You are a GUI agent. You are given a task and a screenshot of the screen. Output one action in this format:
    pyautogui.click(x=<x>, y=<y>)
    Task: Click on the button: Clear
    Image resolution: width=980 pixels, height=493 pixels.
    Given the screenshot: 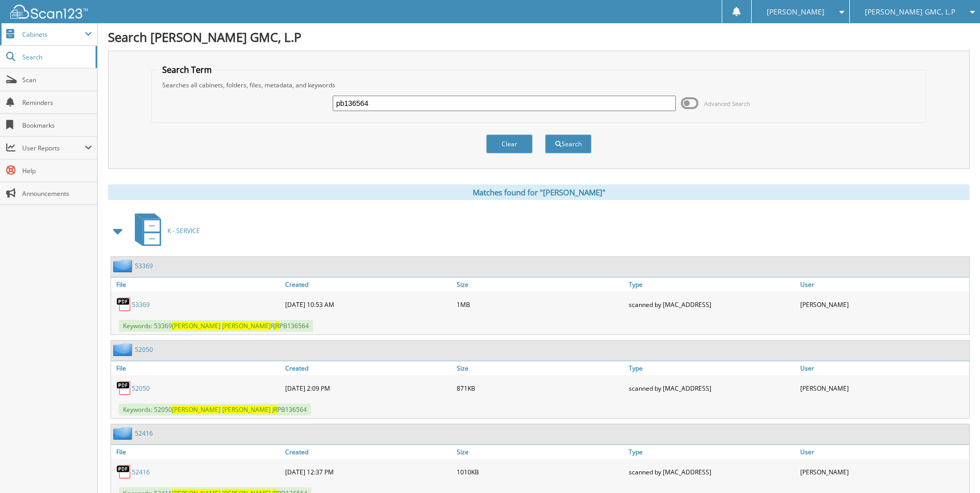 What is the action you would take?
    pyautogui.click(x=509, y=144)
    